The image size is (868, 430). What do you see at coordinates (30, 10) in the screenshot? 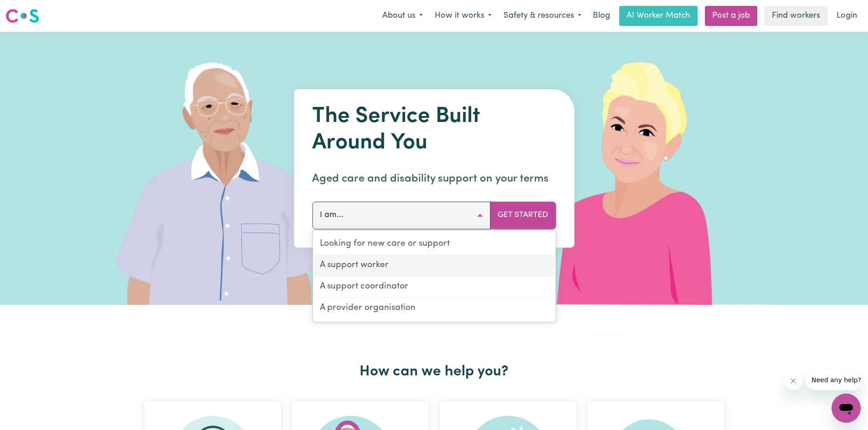
I see `span: Need any help?` at bounding box center [30, 10].